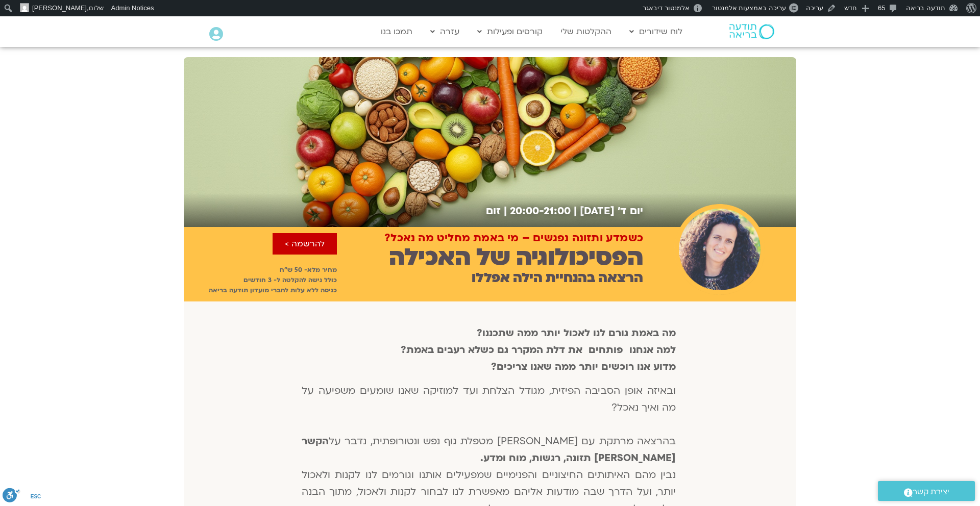  I want to click on a: יצירת קשר, so click(926, 491).